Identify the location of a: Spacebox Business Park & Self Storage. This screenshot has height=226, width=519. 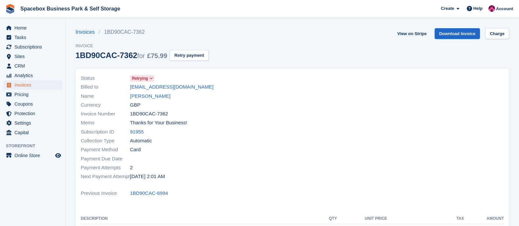
(70, 9).